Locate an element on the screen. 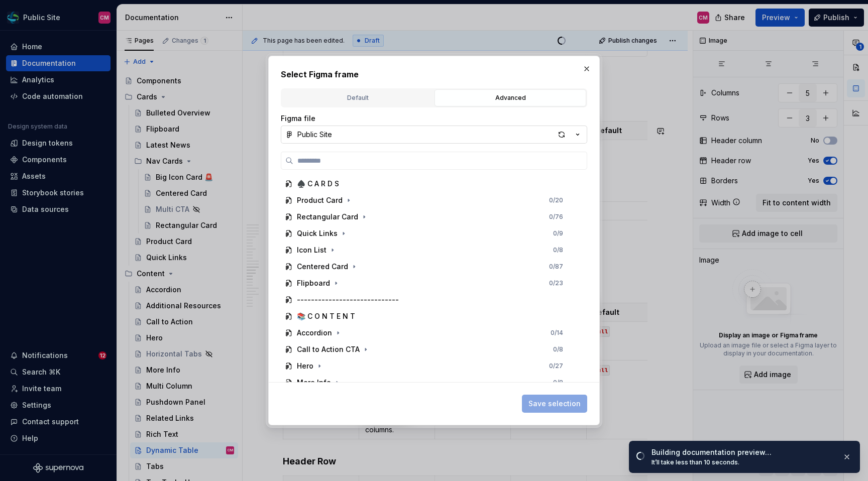 The height and width of the screenshot is (481, 868). div: Call to Action CTA is located at coordinates (328, 349).